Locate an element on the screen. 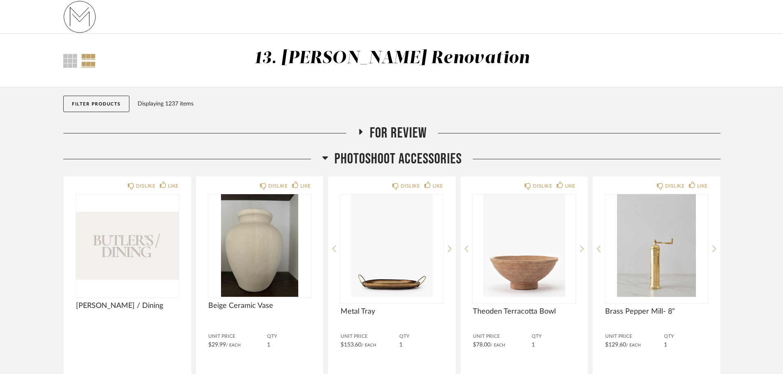 This screenshot has width=783, height=374. div: Displaying 1237 items is located at coordinates (427, 104).